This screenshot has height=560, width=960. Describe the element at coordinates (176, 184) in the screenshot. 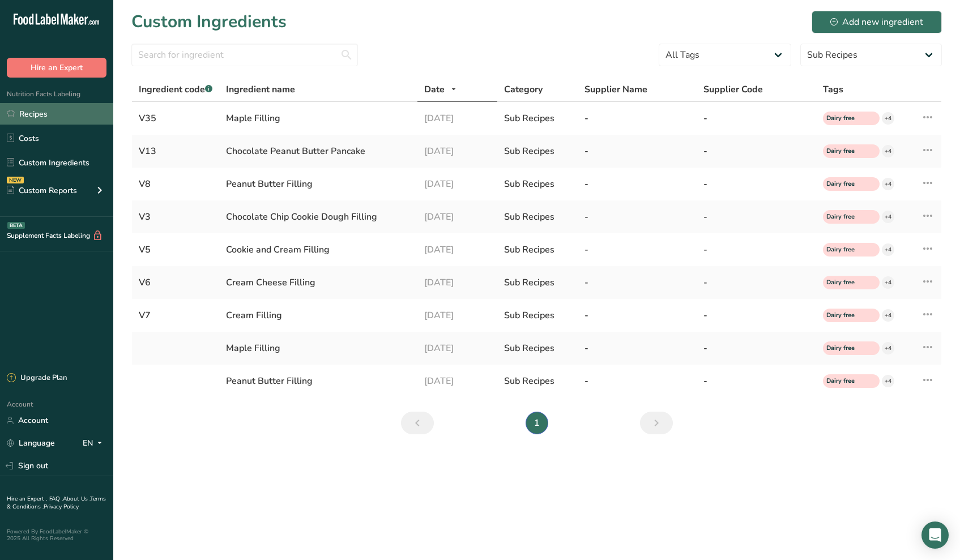

I see `div: V8` at that location.